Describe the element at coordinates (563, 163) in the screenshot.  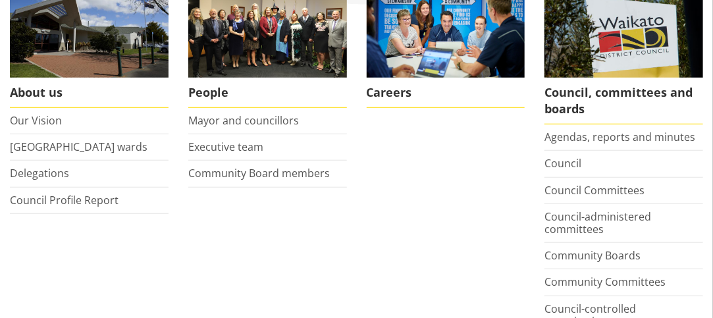
I see `a: Council` at that location.